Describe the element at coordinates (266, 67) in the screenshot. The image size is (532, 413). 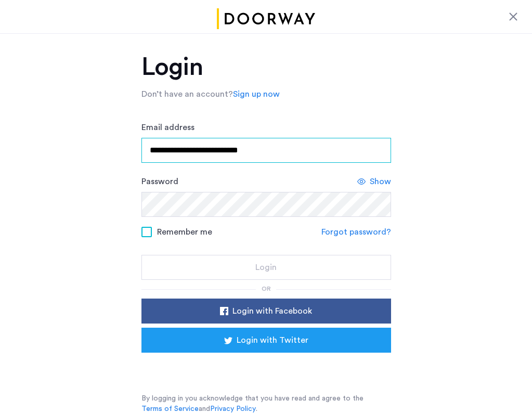
I see `h1: Login` at that location.